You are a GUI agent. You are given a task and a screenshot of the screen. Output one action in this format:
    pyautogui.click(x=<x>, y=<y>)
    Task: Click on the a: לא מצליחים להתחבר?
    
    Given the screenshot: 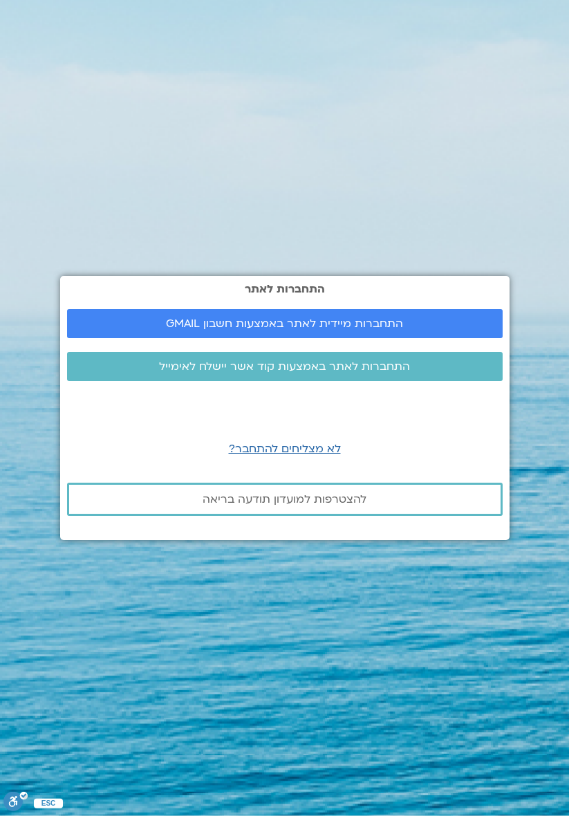 What is the action you would take?
    pyautogui.click(x=285, y=449)
    